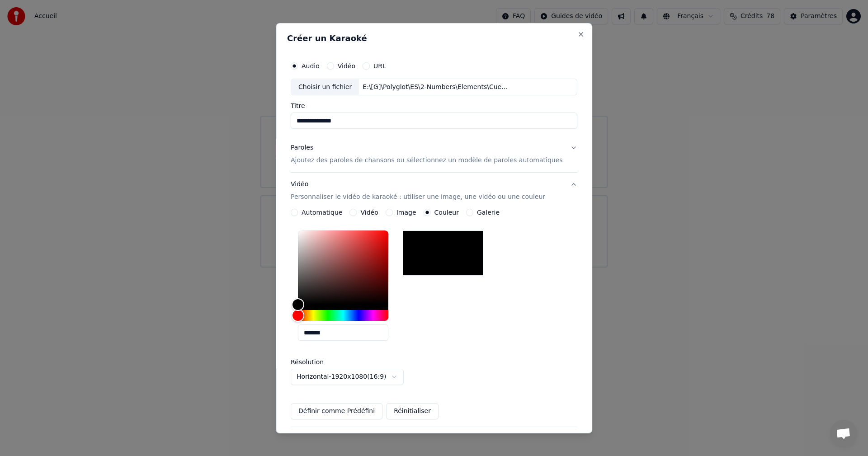 The image size is (868, 456). Describe the element at coordinates (434, 38) in the screenshot. I see `h2: Créer un Karaoké` at that location.